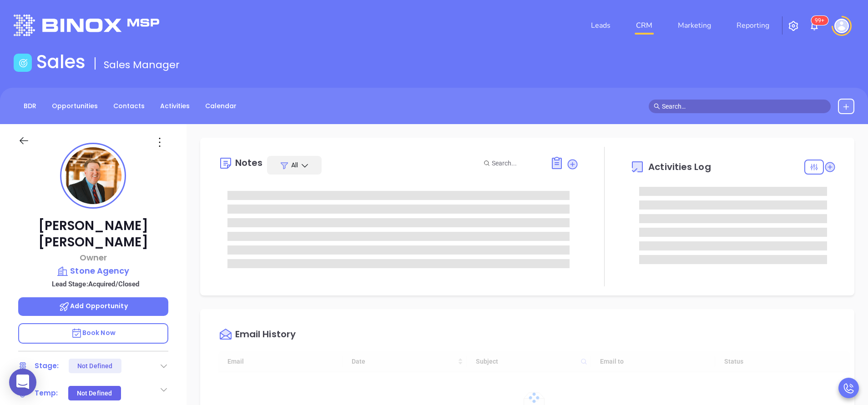 The width and height of the screenshot is (868, 405). Describe the element at coordinates (93, 306) in the screenshot. I see `span: Add Opportunity` at that location.